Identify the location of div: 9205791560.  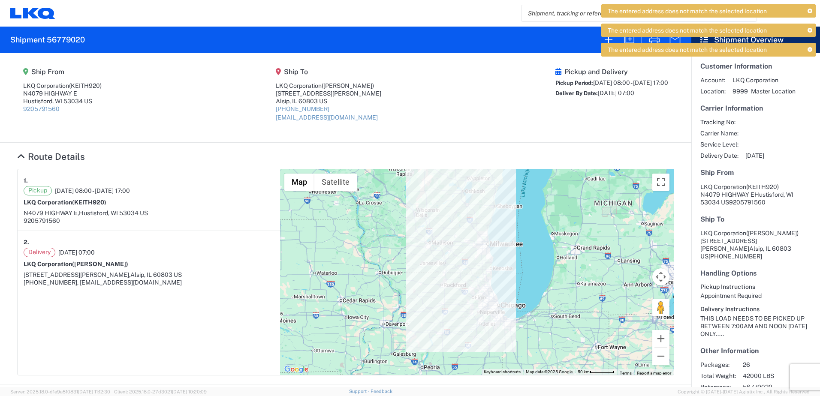
(149, 221).